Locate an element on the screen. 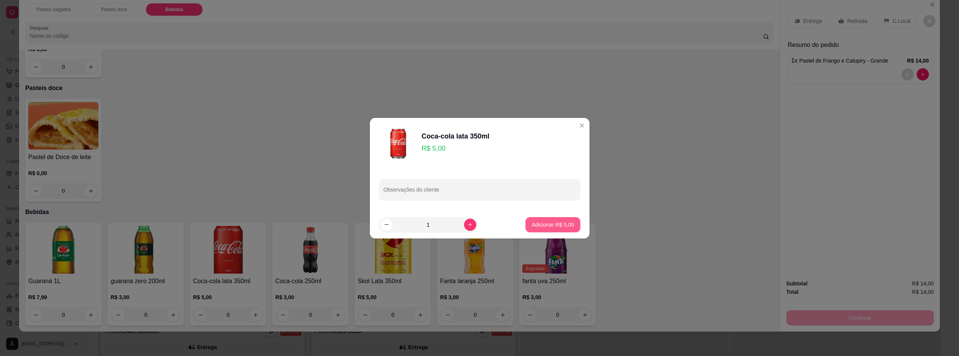  div: Coca-cola lata 350ml is located at coordinates (456, 136).